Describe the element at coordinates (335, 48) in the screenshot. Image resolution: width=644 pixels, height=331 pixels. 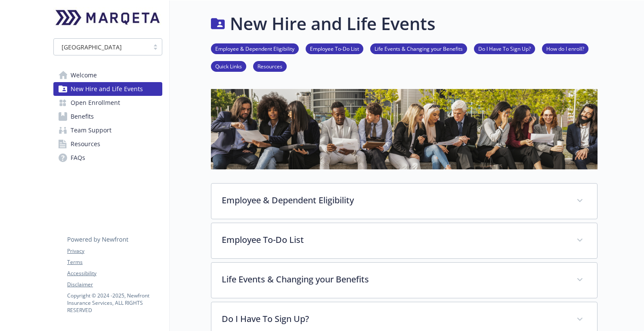
I see `a: Employee To-Do List` at that location.